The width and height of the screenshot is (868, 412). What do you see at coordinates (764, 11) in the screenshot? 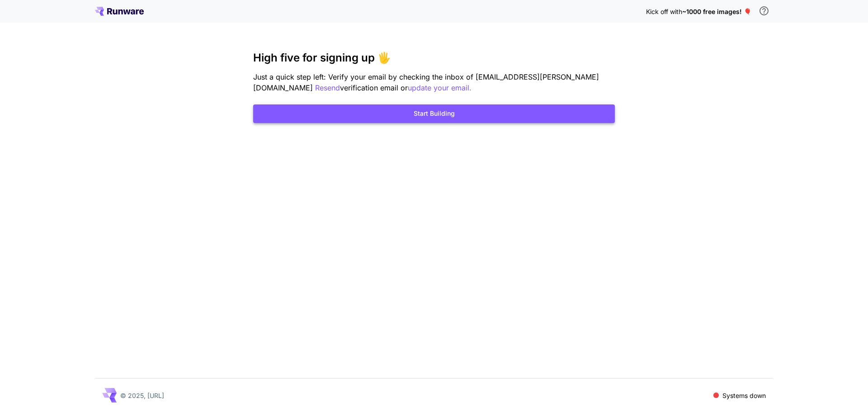
I see `button: In order to qualify for free credit, you need to sign up with a business email address and click ...` at bounding box center [764, 11].